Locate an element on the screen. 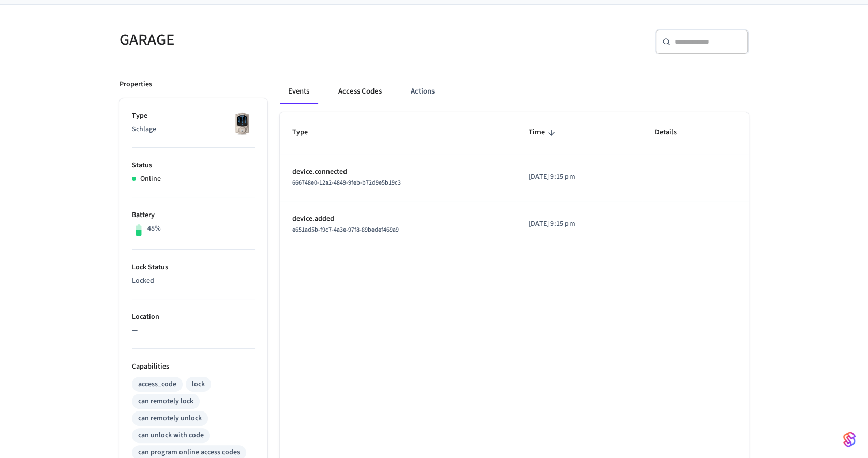  p: Schlage is located at coordinates (194, 129).